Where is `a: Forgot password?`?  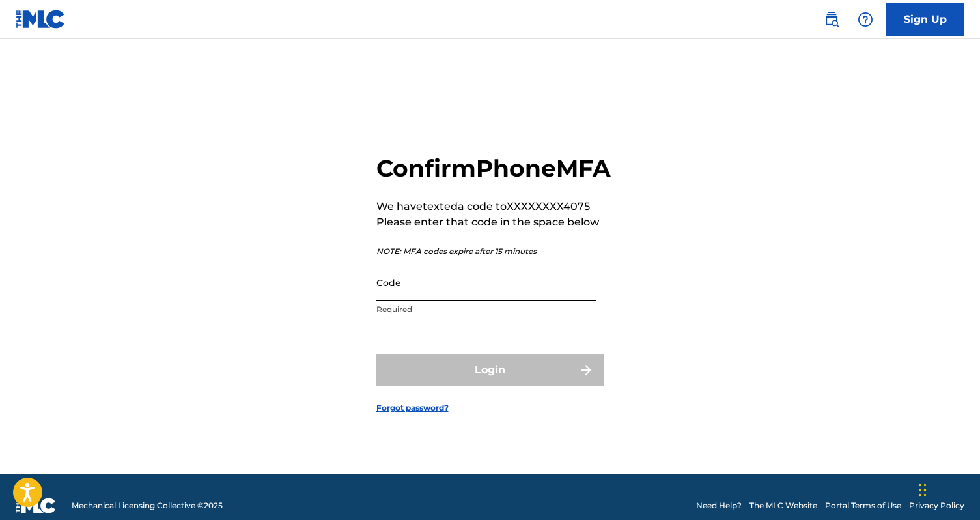 a: Forgot password? is located at coordinates (412, 408).